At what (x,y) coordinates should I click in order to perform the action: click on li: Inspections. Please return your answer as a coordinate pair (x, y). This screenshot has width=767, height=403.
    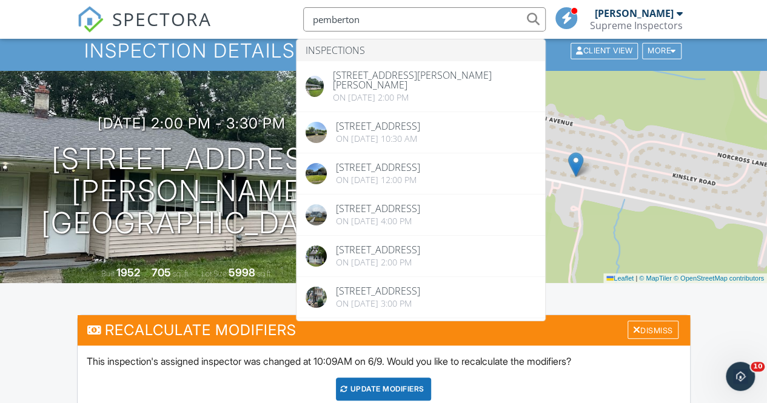
    Looking at the image, I should click on (421, 50).